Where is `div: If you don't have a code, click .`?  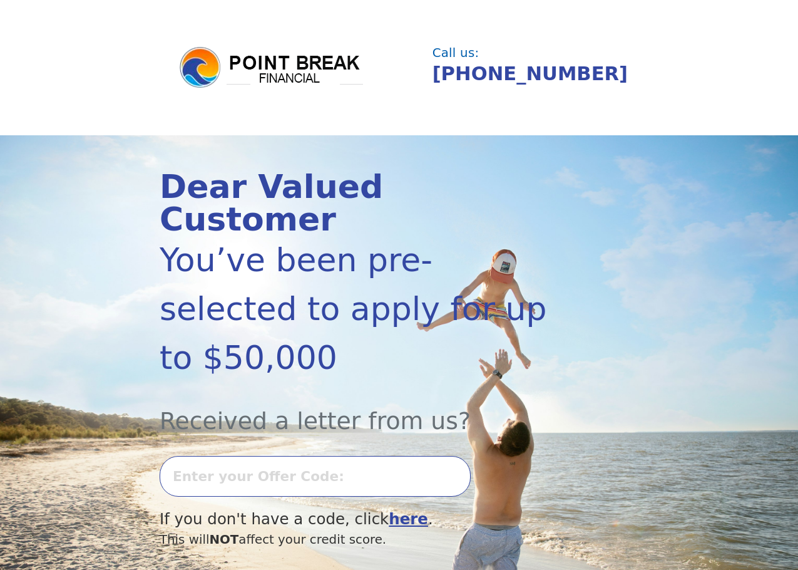
div: If you don't have a code, click . is located at coordinates (363, 519).